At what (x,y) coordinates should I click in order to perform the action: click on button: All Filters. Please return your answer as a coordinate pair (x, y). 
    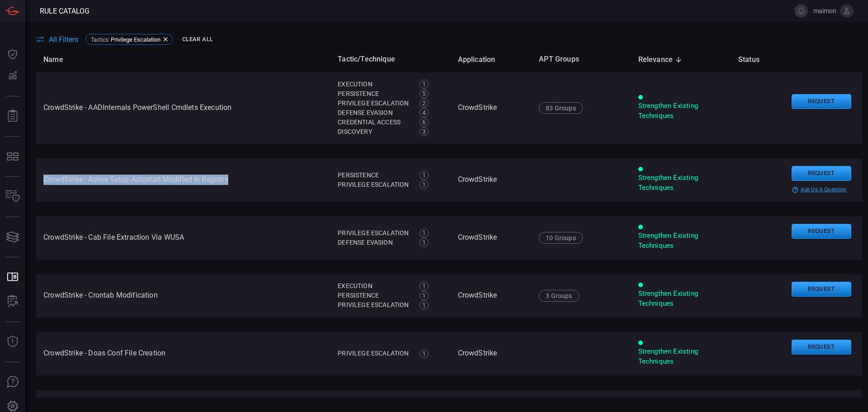
    Looking at the image, I should click on (57, 39).